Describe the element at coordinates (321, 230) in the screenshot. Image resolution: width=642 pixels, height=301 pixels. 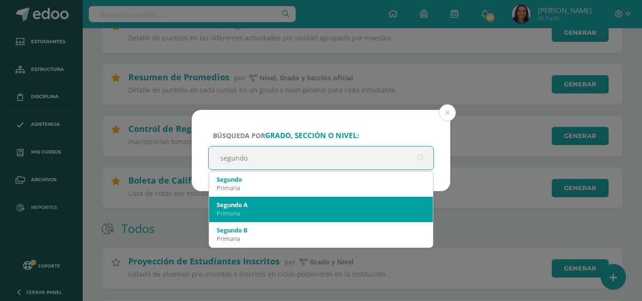
I see `div: Segundo B` at that location.